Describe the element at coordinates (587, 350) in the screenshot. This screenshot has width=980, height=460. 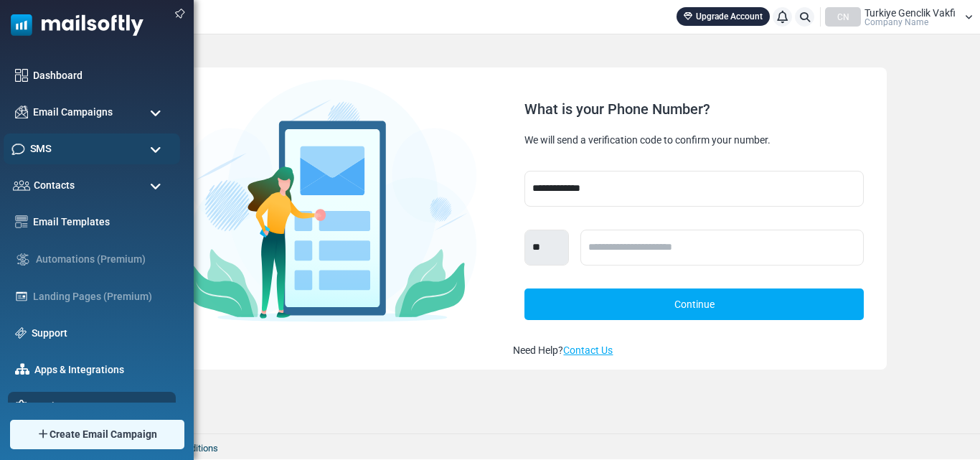
I see `a: Contact Us` at that location.